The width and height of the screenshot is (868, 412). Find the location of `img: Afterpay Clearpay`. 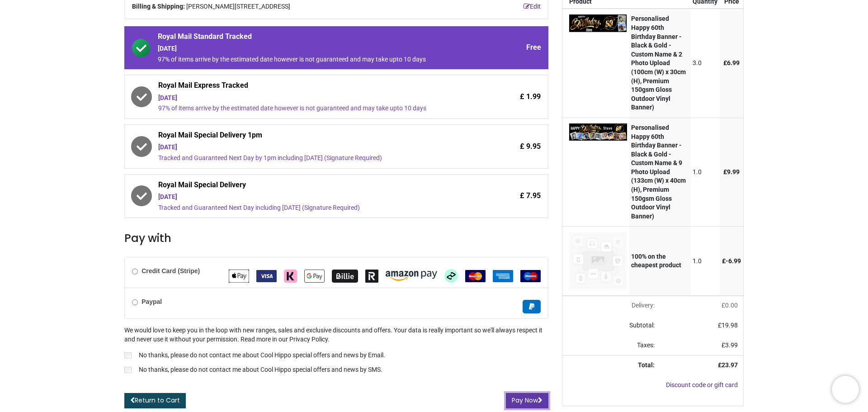

img: Afterpay Clearpay is located at coordinates (451, 276).